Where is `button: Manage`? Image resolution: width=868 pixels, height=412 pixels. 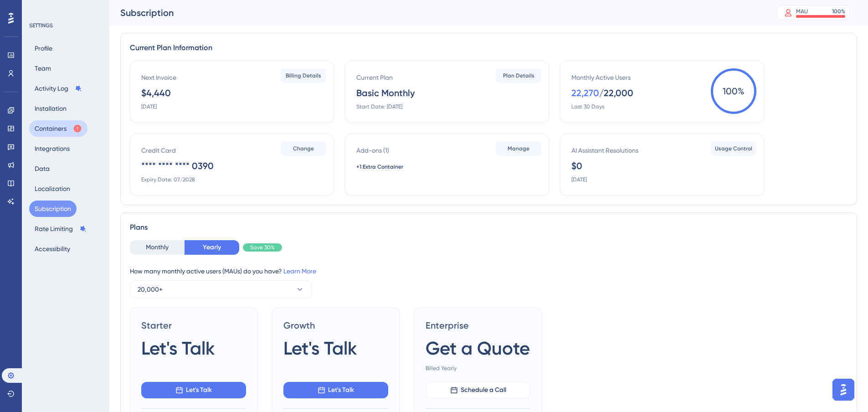 button: Manage is located at coordinates (519, 148).